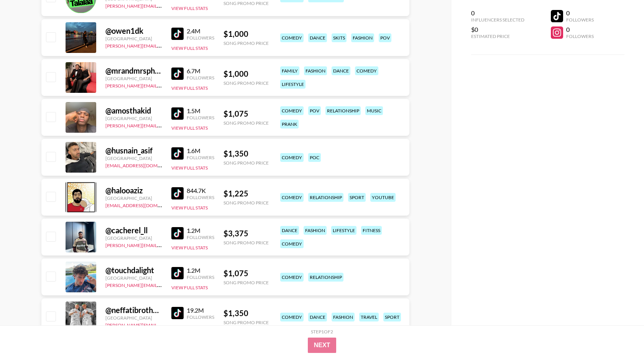 The width and height of the screenshot is (644, 356). I want to click on div: 6.7M, so click(201, 71).